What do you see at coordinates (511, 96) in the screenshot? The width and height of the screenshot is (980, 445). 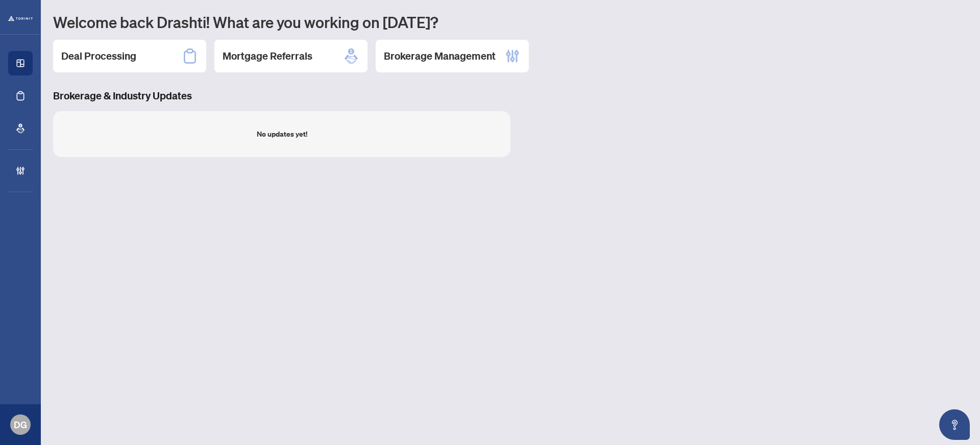 I see `h3: Brokerage & Industry Updates` at bounding box center [511, 96].